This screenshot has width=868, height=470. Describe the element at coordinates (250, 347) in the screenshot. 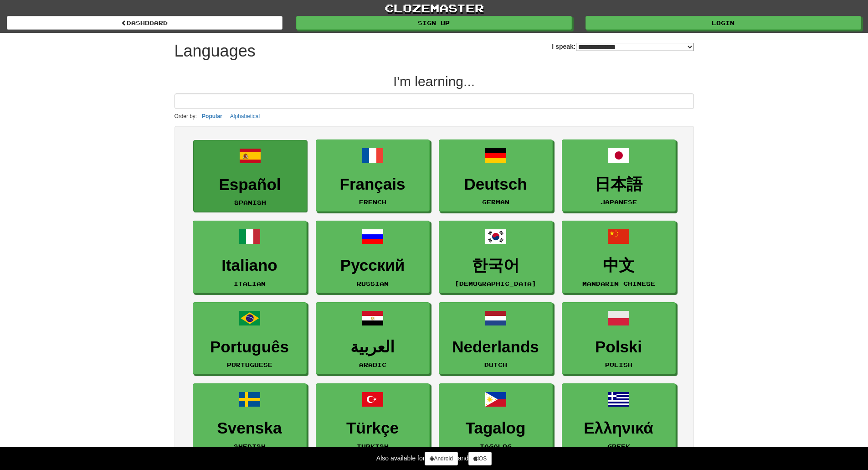

I see `h3: Português` at that location.